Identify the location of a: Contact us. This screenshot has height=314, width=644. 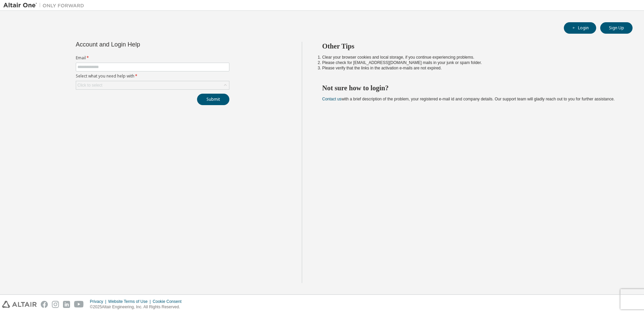
(331, 99).